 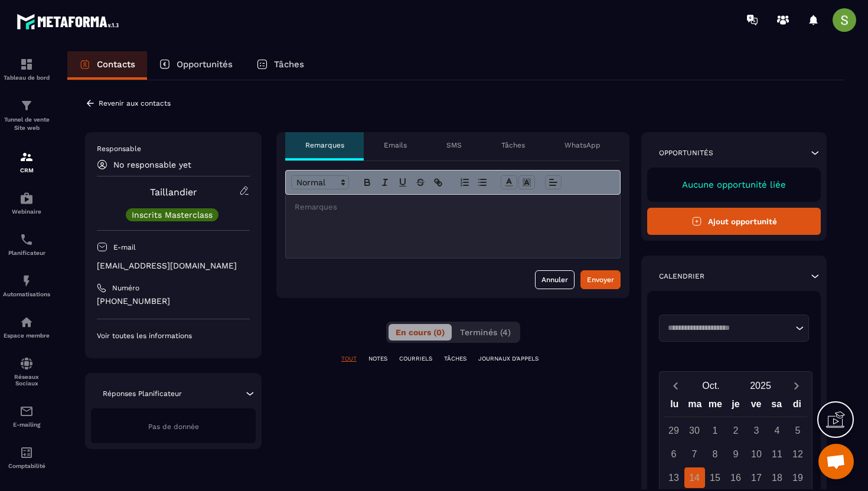 What do you see at coordinates (797, 477) in the screenshot?
I see `div: 19` at bounding box center [797, 477].